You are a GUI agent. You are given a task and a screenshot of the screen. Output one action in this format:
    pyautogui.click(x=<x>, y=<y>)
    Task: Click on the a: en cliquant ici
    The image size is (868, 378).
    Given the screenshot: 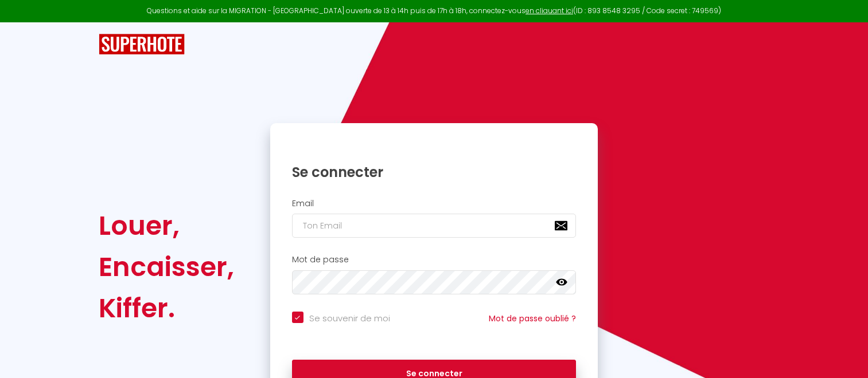 What is the action you would take?
    pyautogui.click(x=549, y=10)
    